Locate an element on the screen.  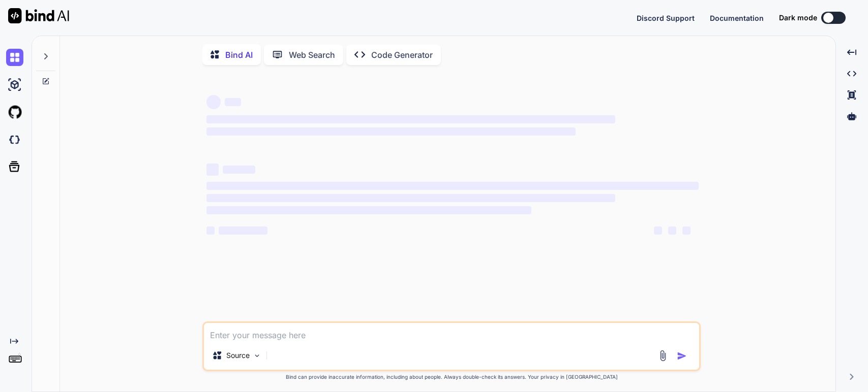
span: Dark mode is located at coordinates (798, 18).